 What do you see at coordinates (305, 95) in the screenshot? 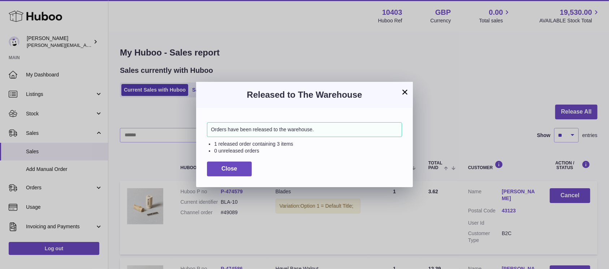
I see `h3: Released to The Warehouse` at bounding box center [305, 95].